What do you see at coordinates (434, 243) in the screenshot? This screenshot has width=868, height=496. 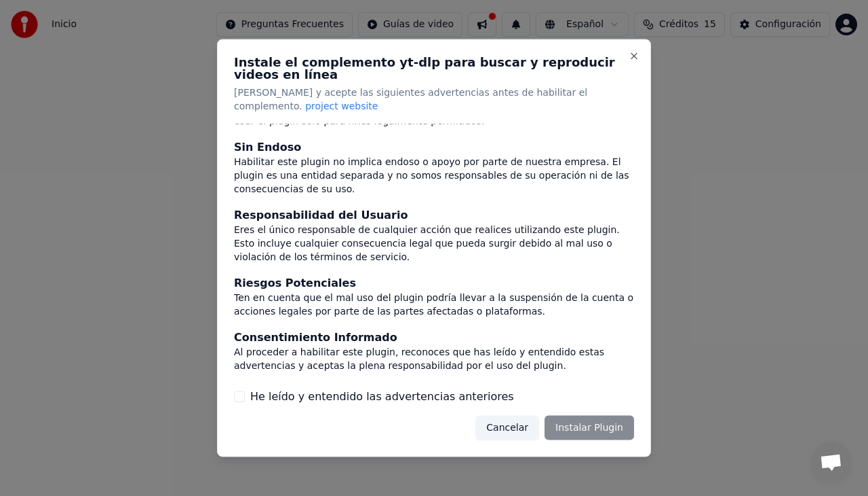 I see `div: Eres el único responsable de cualquier acción que realices utilizando este plugin. Esto incluye c...` at bounding box center [434, 243].